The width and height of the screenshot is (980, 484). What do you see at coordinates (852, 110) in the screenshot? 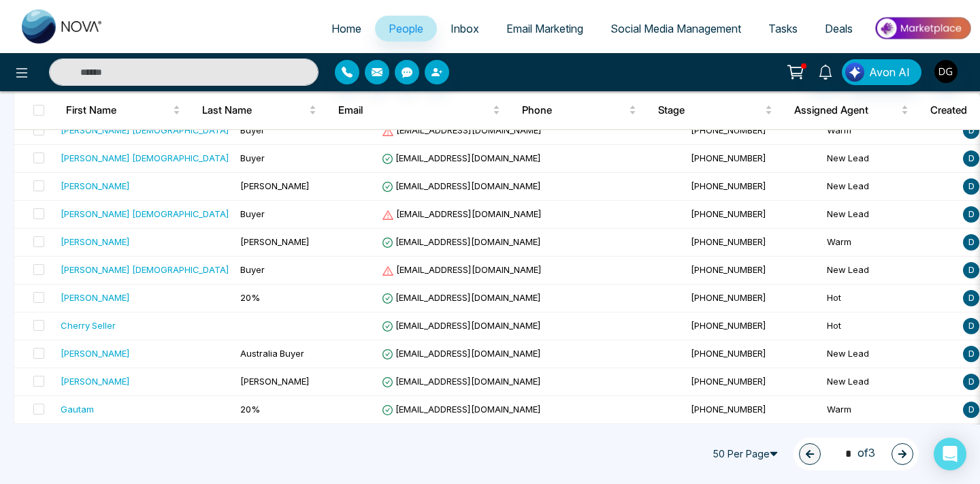
I see `th: Assigned Agent` at bounding box center [852, 110].